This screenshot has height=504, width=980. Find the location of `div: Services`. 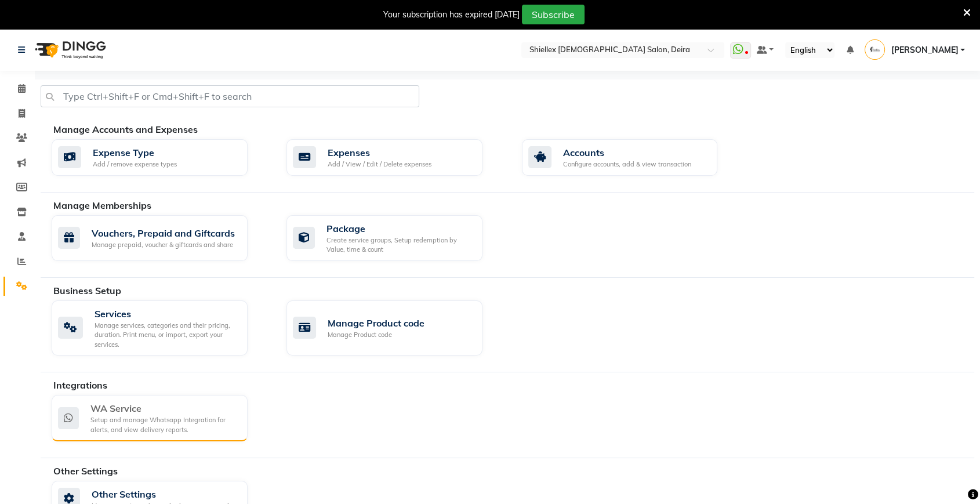

div: Services is located at coordinates (166, 314).